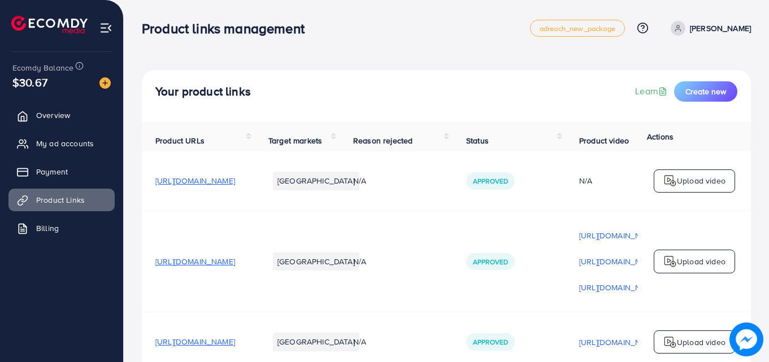 This screenshot has width=769, height=362. What do you see at coordinates (43, 68) in the screenshot?
I see `span: Ecomdy Balance` at bounding box center [43, 68].